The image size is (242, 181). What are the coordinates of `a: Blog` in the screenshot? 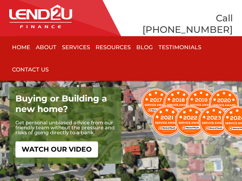 It's located at (145, 47).